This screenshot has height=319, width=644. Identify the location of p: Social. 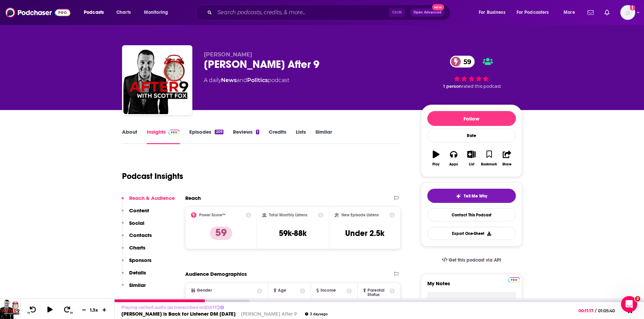
(137, 223).